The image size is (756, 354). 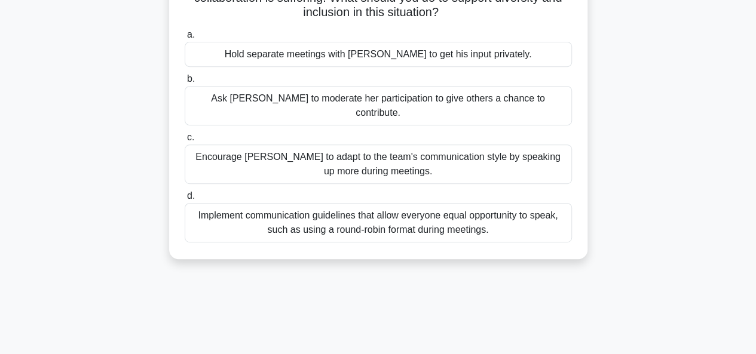 I want to click on span: c., so click(x=191, y=137).